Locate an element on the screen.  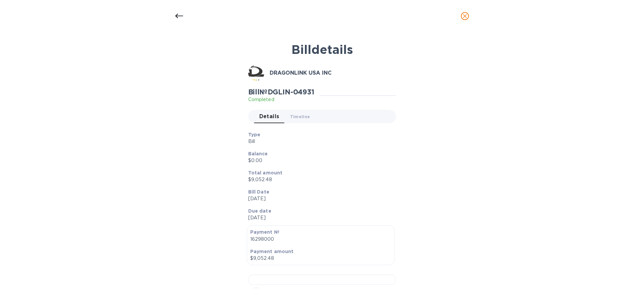
b: DRAGONLINK USA INC is located at coordinates (300, 72).